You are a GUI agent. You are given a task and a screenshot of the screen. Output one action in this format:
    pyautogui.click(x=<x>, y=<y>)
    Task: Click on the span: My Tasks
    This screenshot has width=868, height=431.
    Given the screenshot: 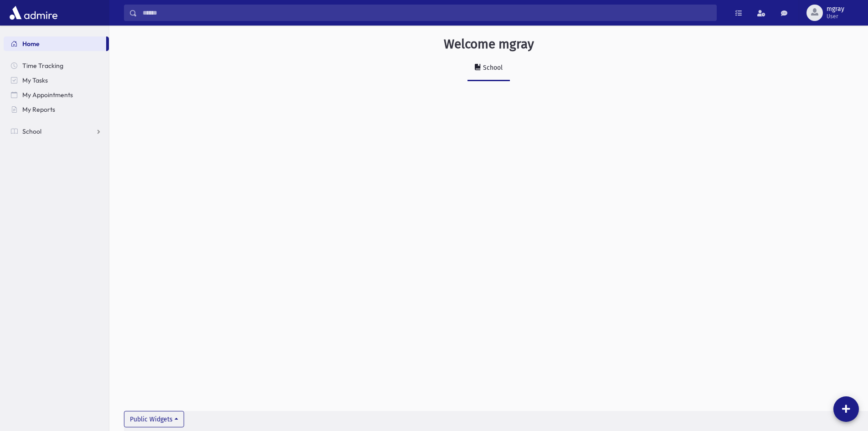 What is the action you would take?
    pyautogui.click(x=35, y=80)
    